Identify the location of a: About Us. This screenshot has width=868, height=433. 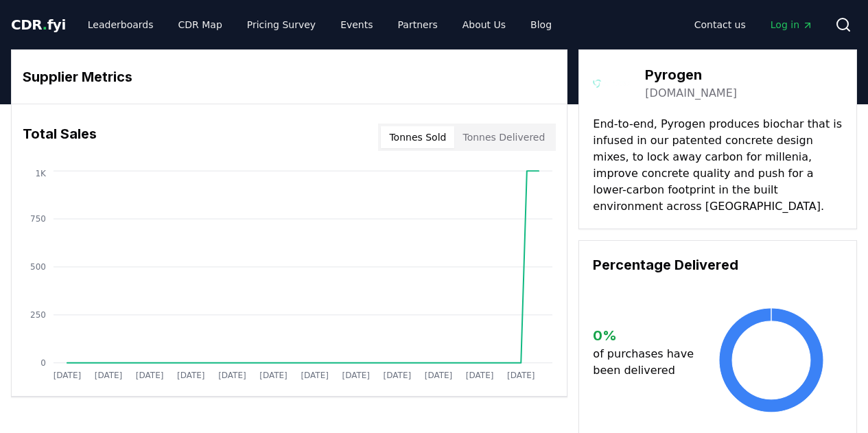
(484, 25).